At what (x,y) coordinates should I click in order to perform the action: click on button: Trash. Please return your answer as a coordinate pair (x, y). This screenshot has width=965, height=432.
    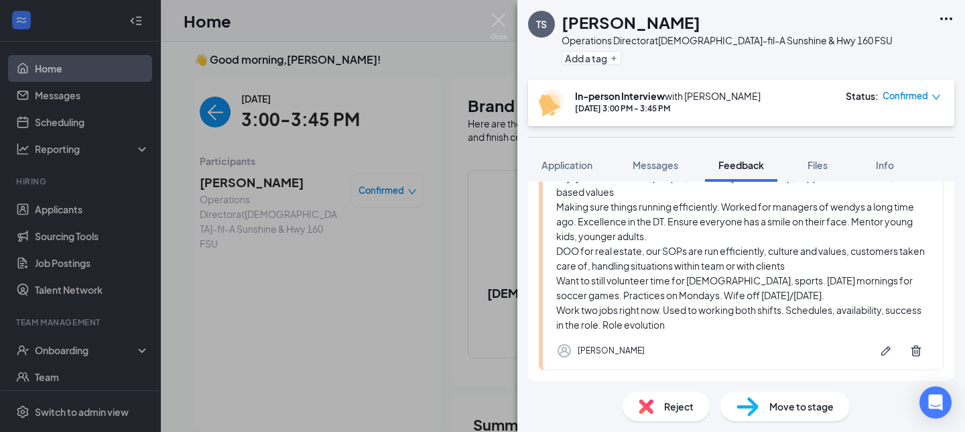
    Looking at the image, I should click on (916, 351).